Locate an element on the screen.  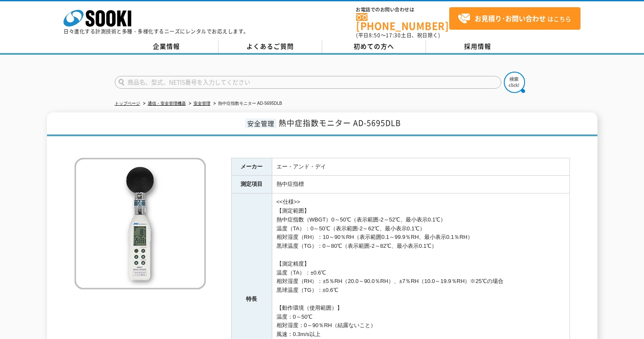
th: 測定項目 is located at coordinates (252, 185).